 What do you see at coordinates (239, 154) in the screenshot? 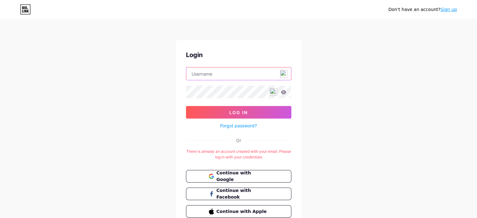
I see `div: There is already an account created with your email. Please log in with your credentials` at bounding box center [239, 154].